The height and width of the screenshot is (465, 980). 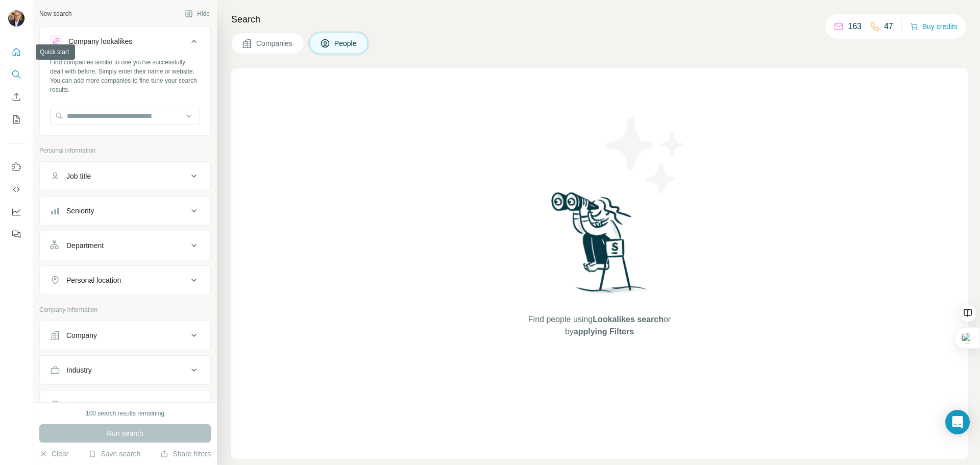 What do you see at coordinates (80, 211) in the screenshot?
I see `div: Seniority` at bounding box center [80, 211].